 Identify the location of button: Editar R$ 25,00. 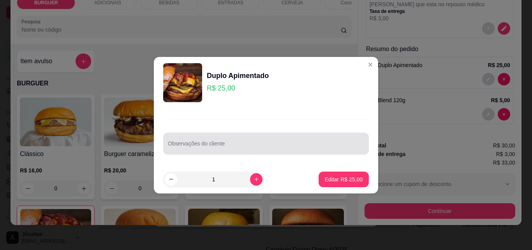
(344, 179).